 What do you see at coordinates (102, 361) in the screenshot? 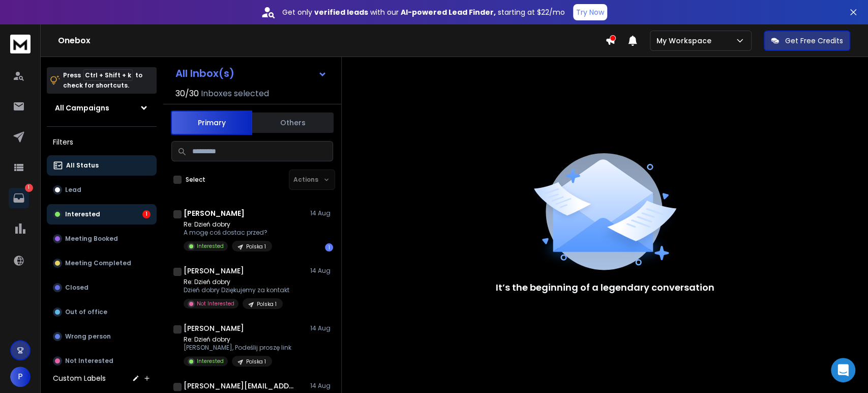
I see `button: Not Interested` at bounding box center [102, 361].